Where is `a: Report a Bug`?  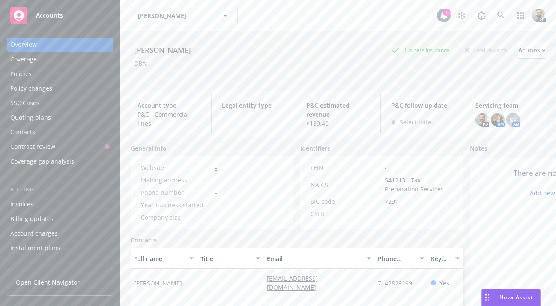 a: Report a Bug is located at coordinates (482, 15).